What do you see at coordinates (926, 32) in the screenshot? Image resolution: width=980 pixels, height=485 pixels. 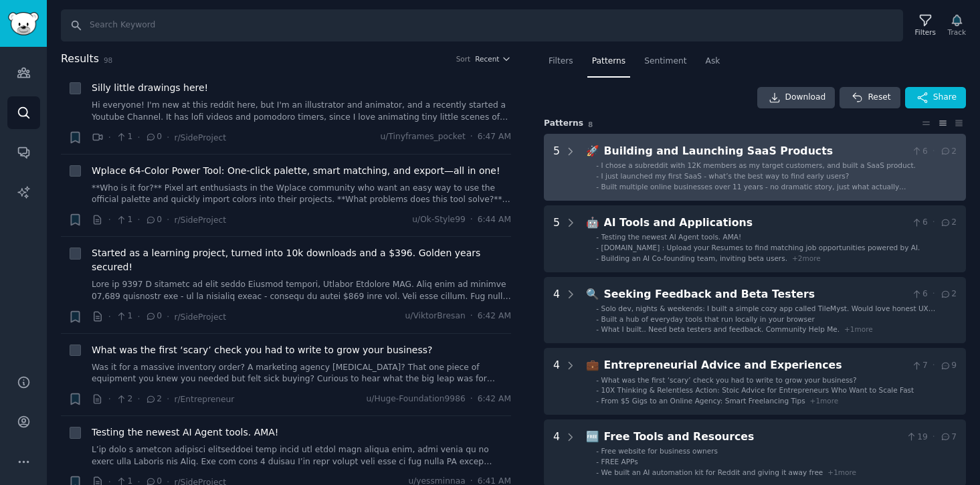 I see `div: Filters` at bounding box center [926, 32].